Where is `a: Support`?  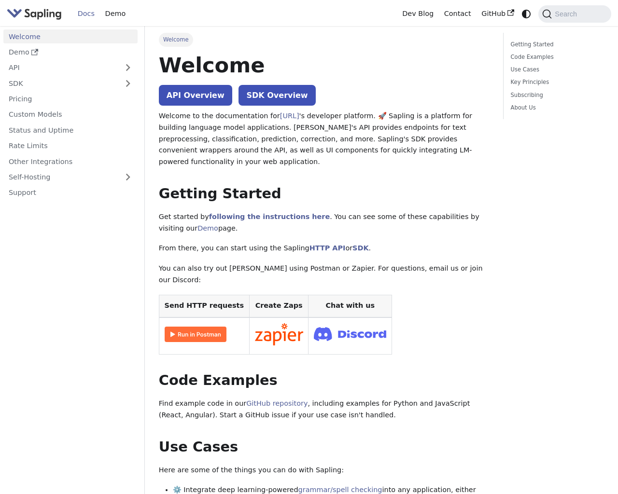 a: Support is located at coordinates (70, 193).